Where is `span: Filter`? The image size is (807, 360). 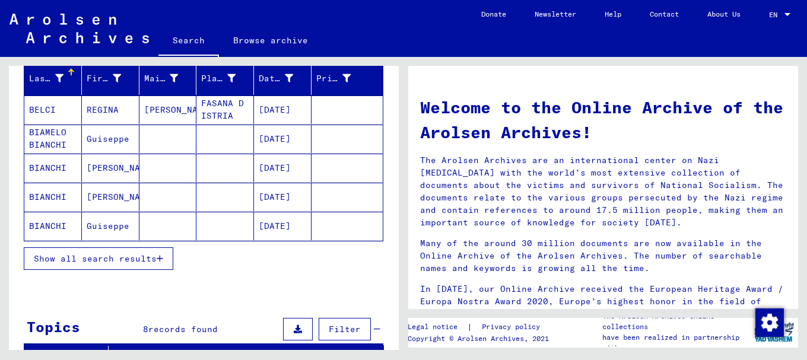
span: Filter is located at coordinates (345, 329).